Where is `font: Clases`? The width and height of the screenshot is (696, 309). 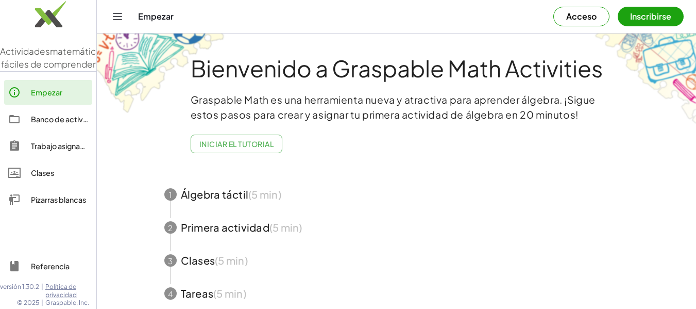
font: Clases is located at coordinates (42, 173).